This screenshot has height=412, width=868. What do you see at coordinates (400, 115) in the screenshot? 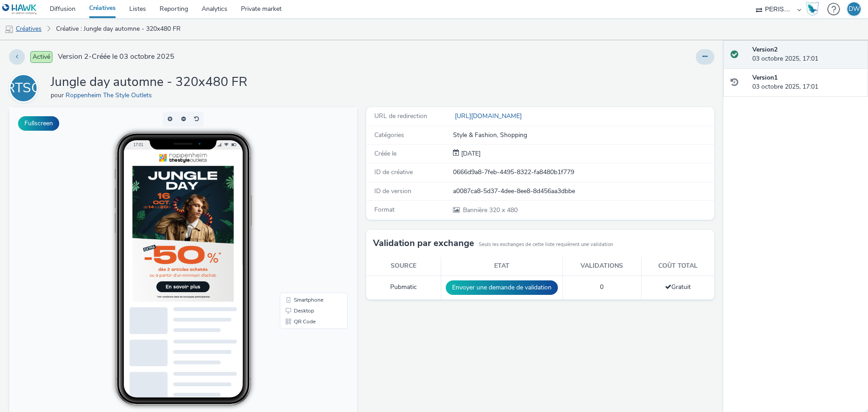
I see `span: URL de redirection` at bounding box center [400, 115].